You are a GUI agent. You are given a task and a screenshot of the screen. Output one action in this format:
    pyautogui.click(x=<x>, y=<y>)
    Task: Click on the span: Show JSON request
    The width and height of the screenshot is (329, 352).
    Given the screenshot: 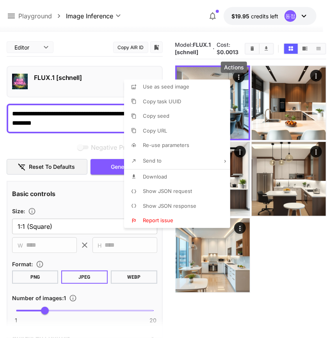 What is the action you would take?
    pyautogui.click(x=167, y=191)
    